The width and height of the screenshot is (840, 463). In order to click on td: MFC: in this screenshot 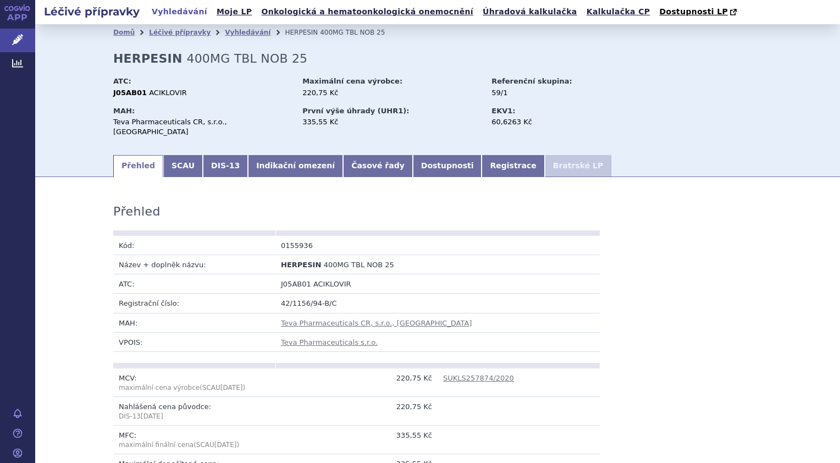, I will do `click(194, 440)`.